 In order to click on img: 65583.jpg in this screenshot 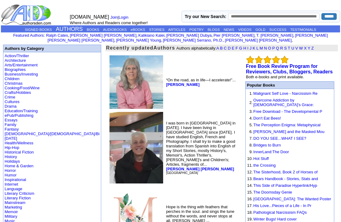, I will do `click(136, 82)`.